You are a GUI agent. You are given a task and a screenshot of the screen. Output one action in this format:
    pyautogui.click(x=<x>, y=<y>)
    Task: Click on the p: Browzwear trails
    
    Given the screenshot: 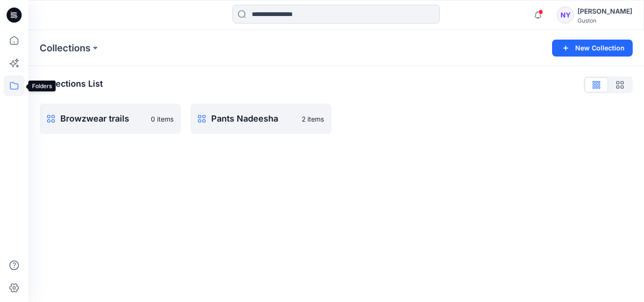 What is the action you would take?
    pyautogui.click(x=103, y=119)
    